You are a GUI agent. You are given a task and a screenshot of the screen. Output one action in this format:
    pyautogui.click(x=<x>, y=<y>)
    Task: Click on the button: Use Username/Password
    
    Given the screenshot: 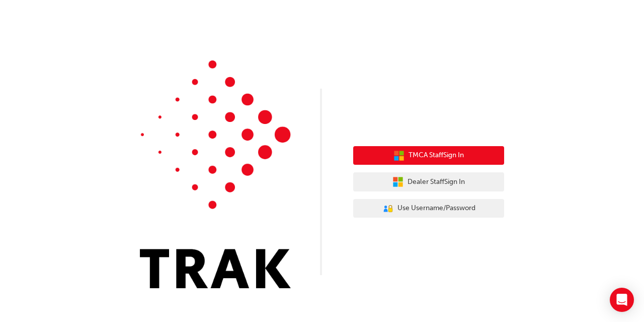 What is the action you would take?
    pyautogui.click(x=429, y=209)
    